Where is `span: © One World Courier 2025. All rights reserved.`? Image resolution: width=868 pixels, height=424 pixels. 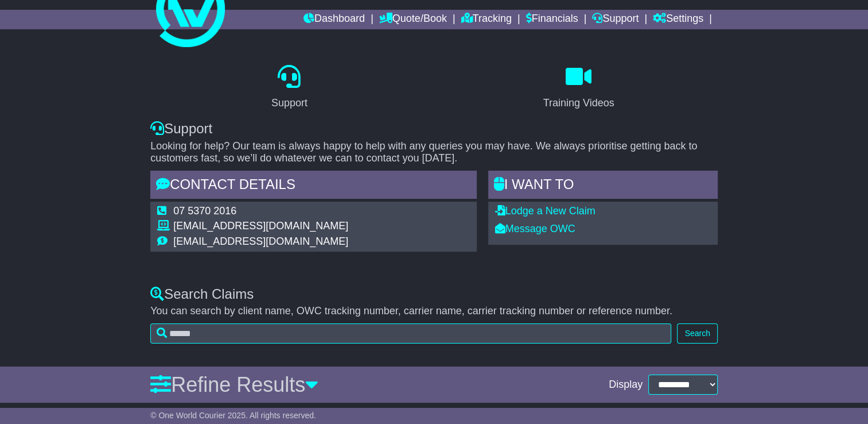
span: © One World Courier 2025. All rights reserved. is located at coordinates (233, 415).